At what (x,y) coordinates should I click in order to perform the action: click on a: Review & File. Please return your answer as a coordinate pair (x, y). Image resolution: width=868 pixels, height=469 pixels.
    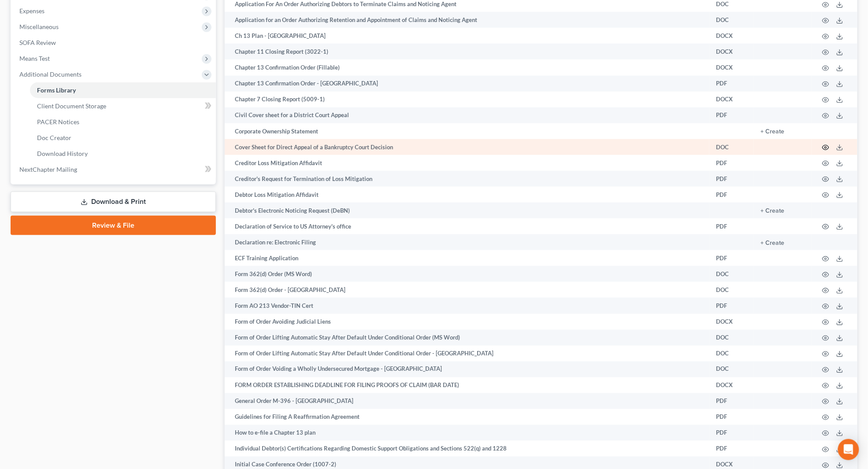
    Looking at the image, I should click on (113, 225).